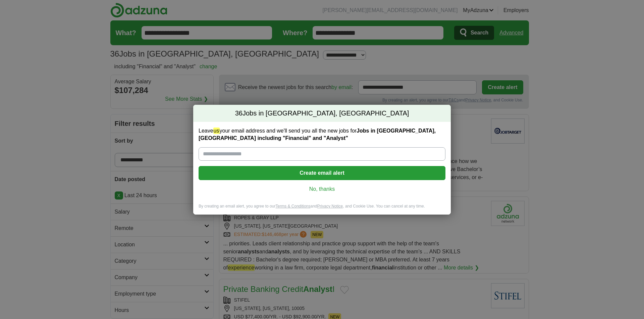 This screenshot has width=644, height=319. Describe the element at coordinates (322, 209) in the screenshot. I see `div: By creating an email alert, you agree to our and , and Cookie Use. You can cancel at any time.` at that location.